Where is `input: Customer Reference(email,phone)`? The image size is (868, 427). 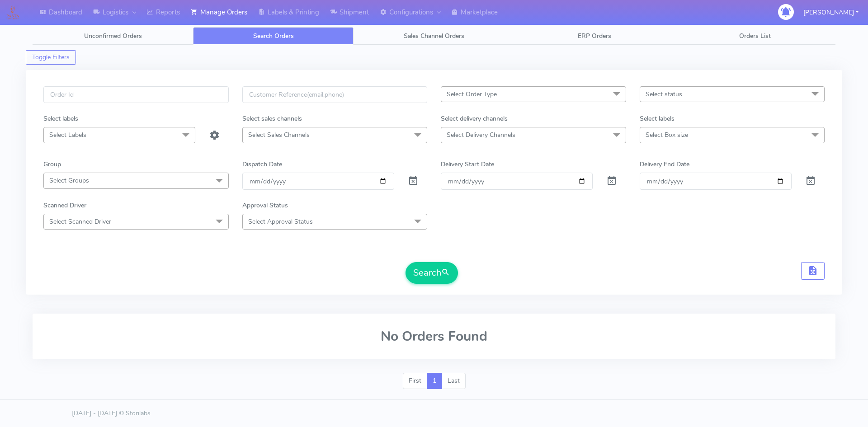 input: Customer Reference(email,phone) is located at coordinates (335, 94).